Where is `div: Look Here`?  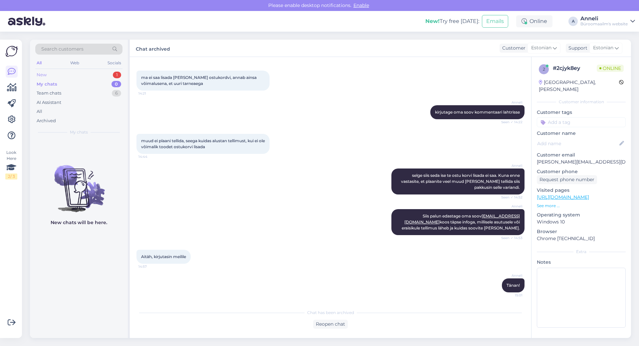 div: Look Here is located at coordinates (11, 164).